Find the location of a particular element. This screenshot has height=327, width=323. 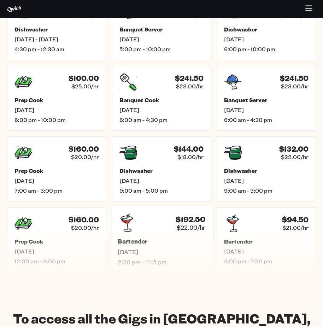

span: $18.00/hr is located at coordinates (190, 157).